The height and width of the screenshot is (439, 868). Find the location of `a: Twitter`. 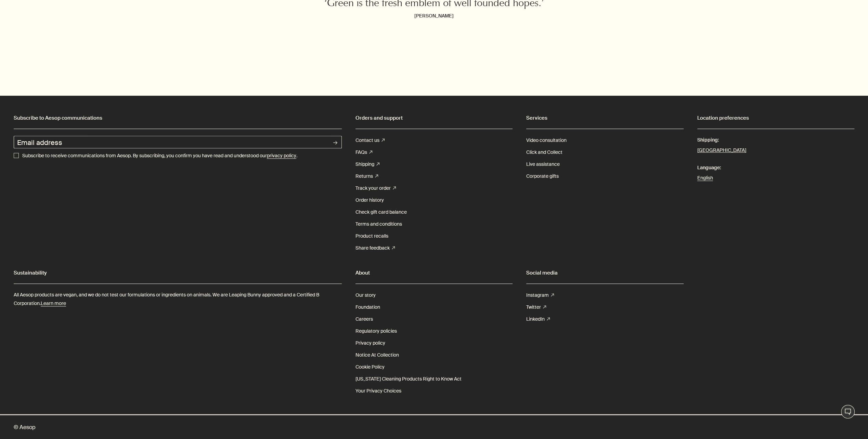

a: Twitter is located at coordinates (536, 307).